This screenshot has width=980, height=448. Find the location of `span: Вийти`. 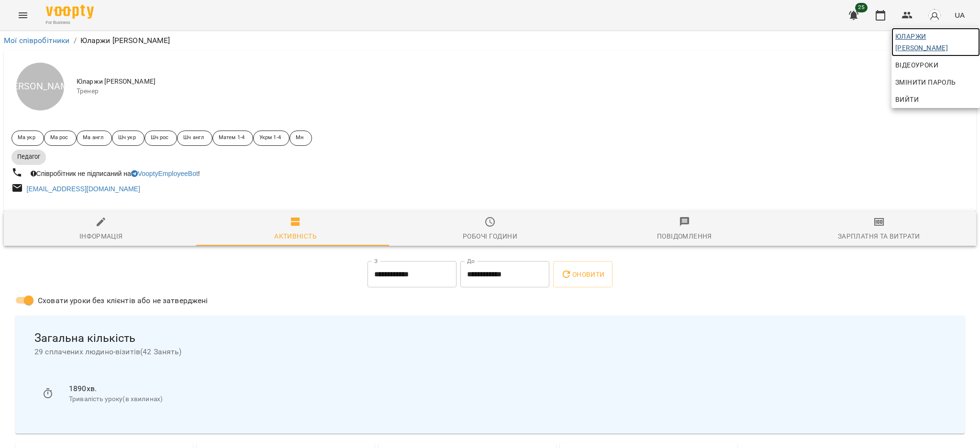

span: Вийти is located at coordinates (907, 99).